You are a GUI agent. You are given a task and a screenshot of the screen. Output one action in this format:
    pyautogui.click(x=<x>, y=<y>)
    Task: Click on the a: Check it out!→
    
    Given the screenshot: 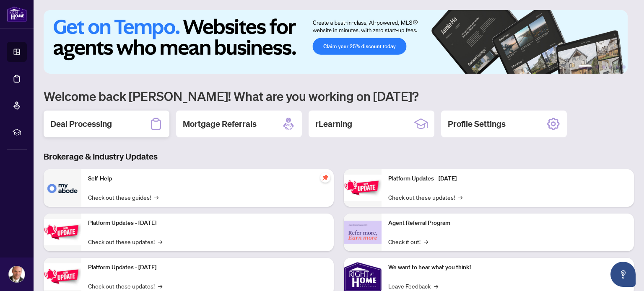 What is the action you would take?
    pyautogui.click(x=408, y=241)
    